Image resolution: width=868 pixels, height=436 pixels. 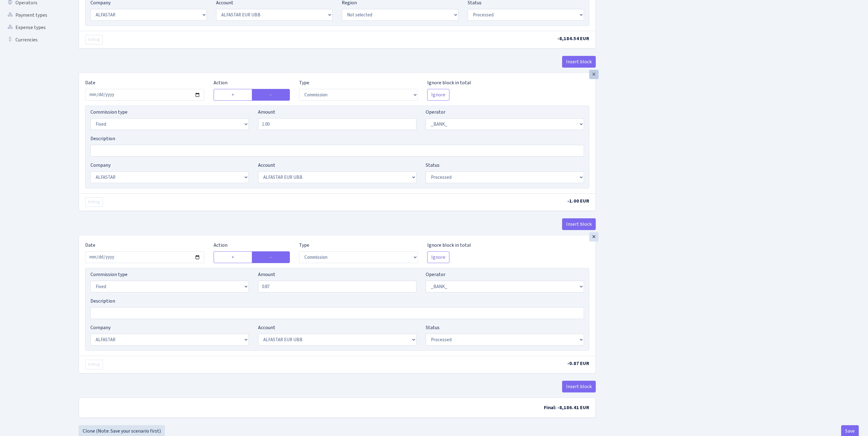 What do you see at coordinates (578, 364) in the screenshot?
I see `span: -0.87 EUR` at bounding box center [578, 364].